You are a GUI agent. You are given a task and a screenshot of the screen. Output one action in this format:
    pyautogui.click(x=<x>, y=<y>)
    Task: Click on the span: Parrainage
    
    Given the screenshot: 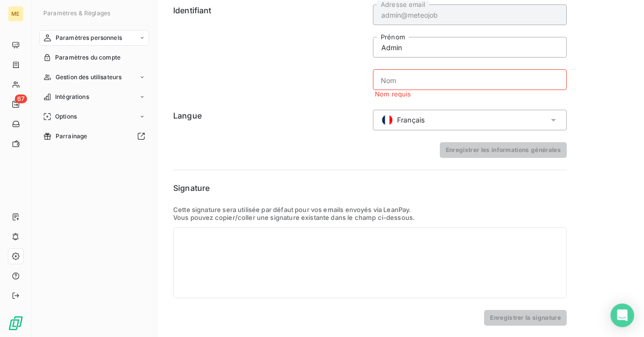 What is the action you would take?
    pyautogui.click(x=71, y=136)
    